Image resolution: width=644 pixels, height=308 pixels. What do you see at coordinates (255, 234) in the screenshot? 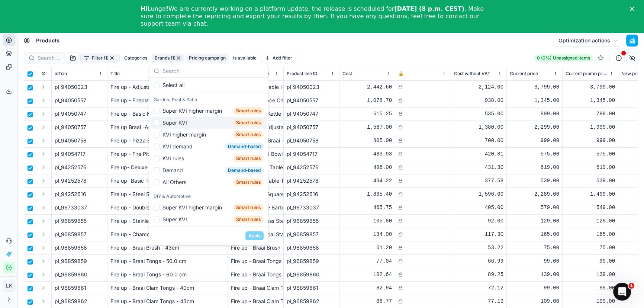
I see `div: Fire up - Charcoal Starter - 27.5cm` at bounding box center [255, 234].